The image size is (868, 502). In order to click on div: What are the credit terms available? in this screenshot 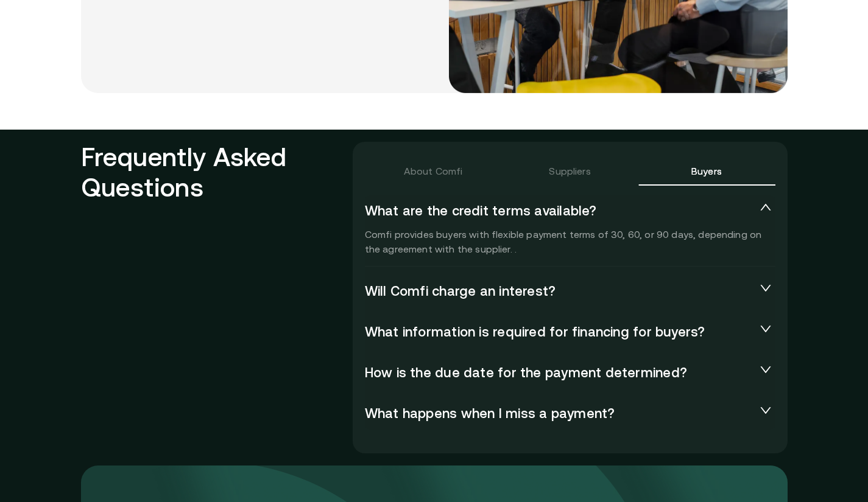, I will do `click(571, 211)`.